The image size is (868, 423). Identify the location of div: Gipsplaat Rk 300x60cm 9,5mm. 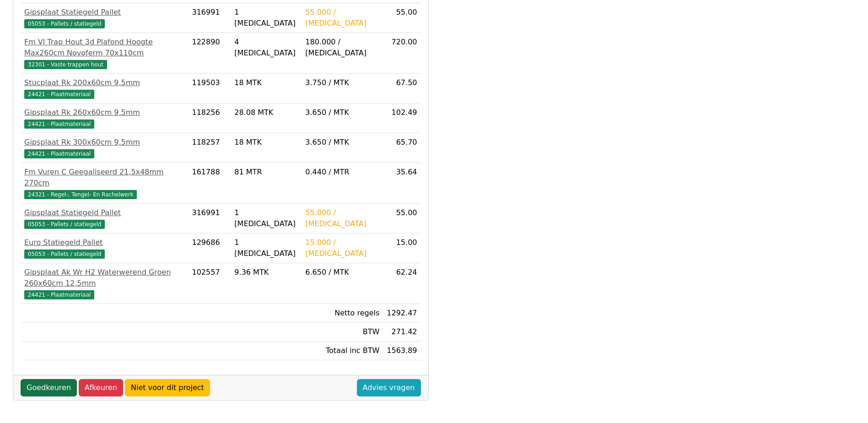
(104, 143).